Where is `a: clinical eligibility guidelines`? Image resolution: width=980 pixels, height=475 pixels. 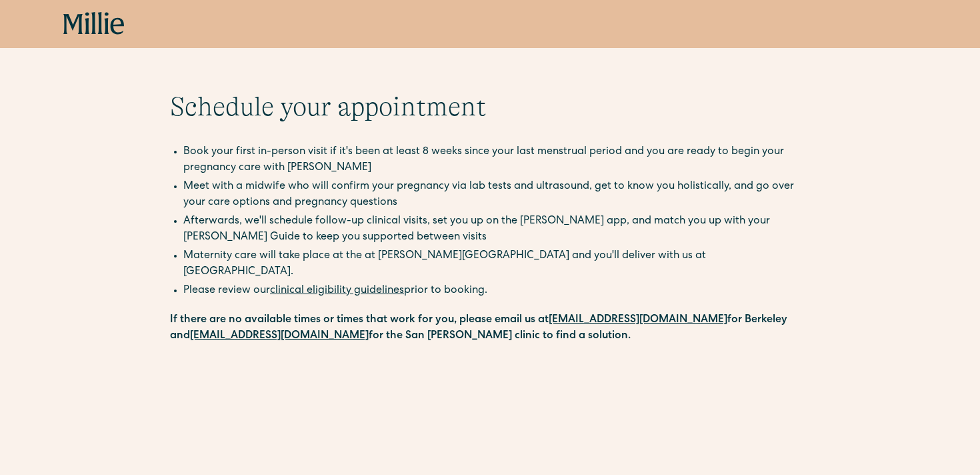
a: clinical eligibility guidelines is located at coordinates (337, 291).